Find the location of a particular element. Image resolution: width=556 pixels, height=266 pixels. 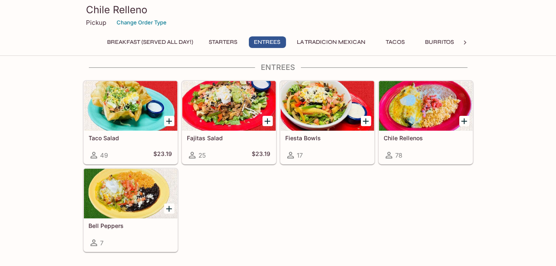

h5: Fajitas Salad is located at coordinates (229, 138).